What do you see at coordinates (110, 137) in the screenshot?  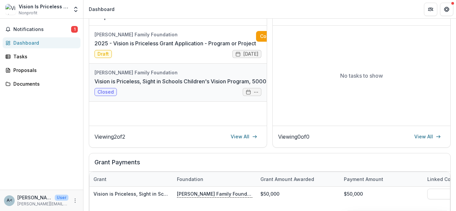 I see `p: Viewing 2 of 2` at bounding box center [110, 137].